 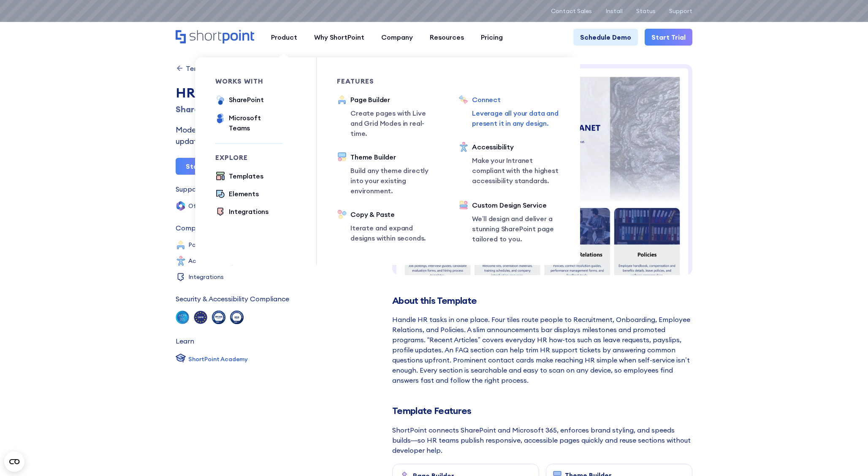 What do you see at coordinates (204, 206) in the screenshot?
I see `div: Office 365` at bounding box center [204, 206].